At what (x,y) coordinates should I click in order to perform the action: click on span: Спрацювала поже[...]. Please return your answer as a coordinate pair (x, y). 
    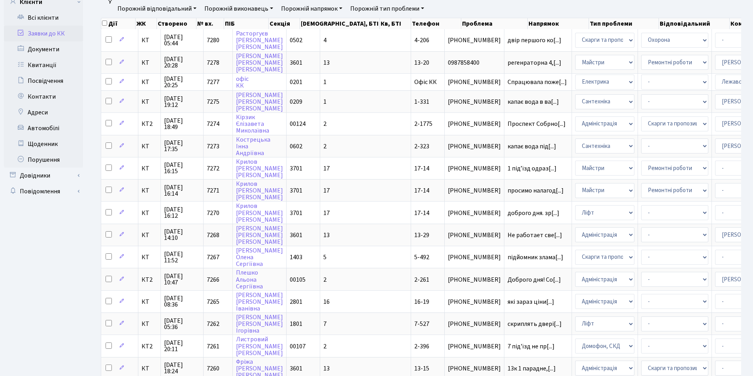
    Looking at the image, I should click on (537, 82).